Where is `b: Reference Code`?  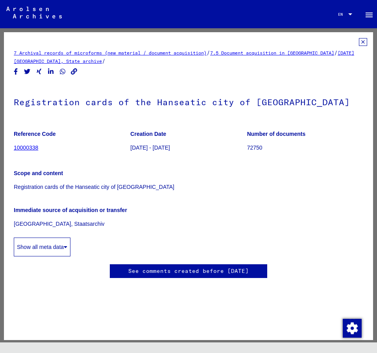 b: Reference Code is located at coordinates (35, 134).